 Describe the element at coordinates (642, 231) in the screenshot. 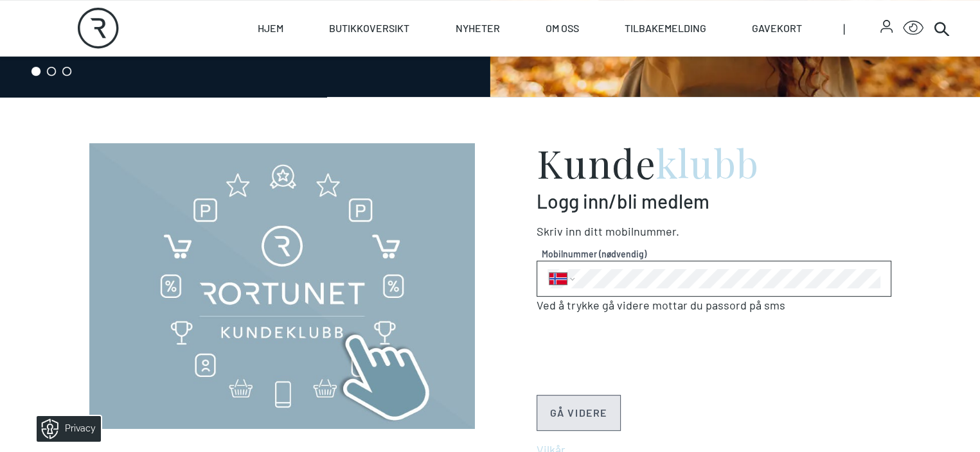

I see `span: Mobilnummer .` at that location.